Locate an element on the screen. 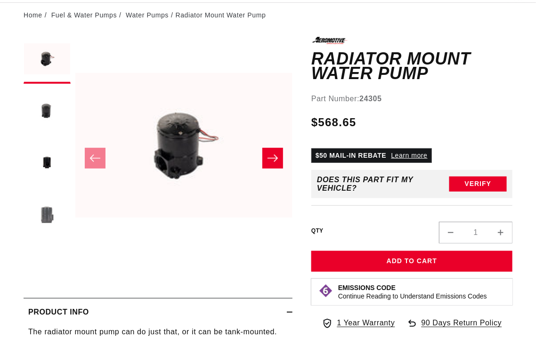  h1: Radiator Mount Water Pump is located at coordinates (412, 66).